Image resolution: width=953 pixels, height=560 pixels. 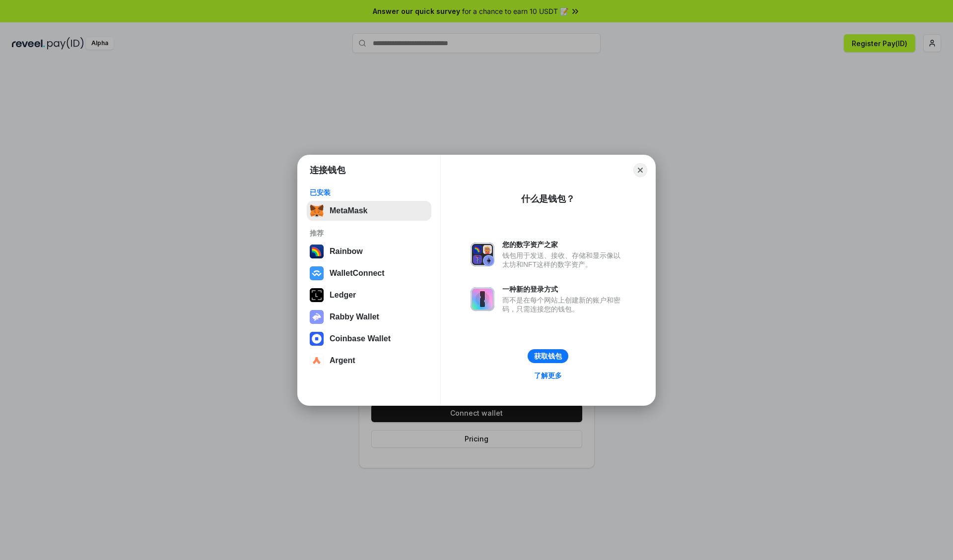 What do you see at coordinates (548, 357) in the screenshot?
I see `div: 获取钱包` at bounding box center [548, 357].